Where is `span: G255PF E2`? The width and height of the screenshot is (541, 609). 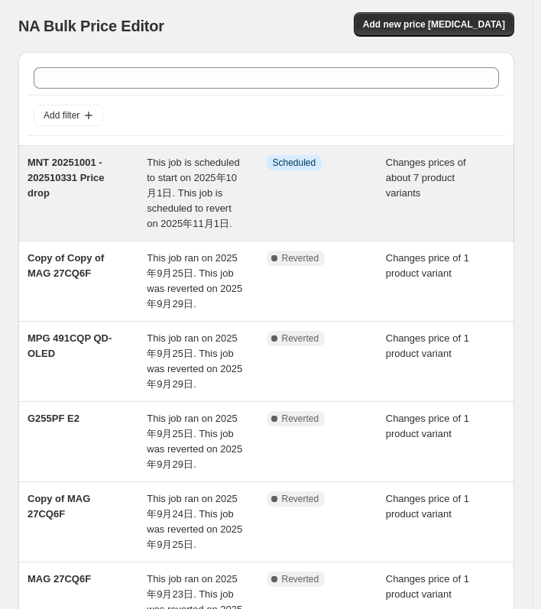 span: G255PF E2 is located at coordinates (54, 418).